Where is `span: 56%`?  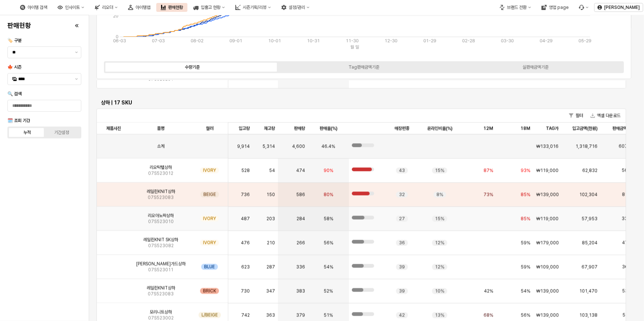 span: 56% is located at coordinates (329, 243).